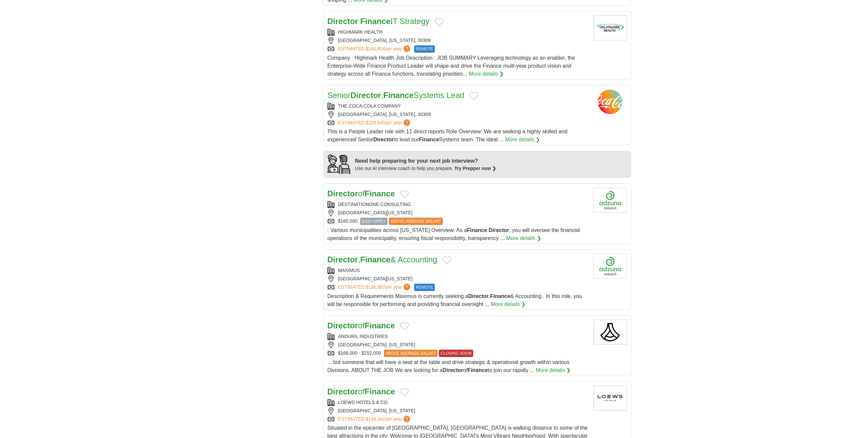 This screenshot has height=438, width=846. Describe the element at coordinates (458, 204) in the screenshot. I see `div: DESTINATIONONE CONSULTING` at that location.